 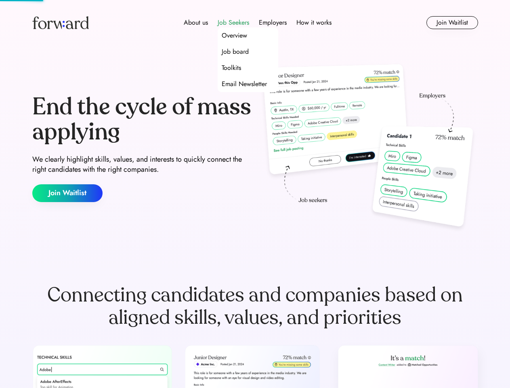 What do you see at coordinates (196, 23) in the screenshot?
I see `div: About us` at bounding box center [196, 23].